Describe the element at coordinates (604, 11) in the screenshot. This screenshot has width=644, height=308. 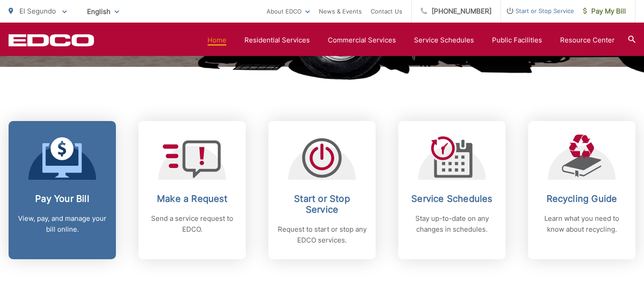
I see `span: Pay My Bill` at that location.